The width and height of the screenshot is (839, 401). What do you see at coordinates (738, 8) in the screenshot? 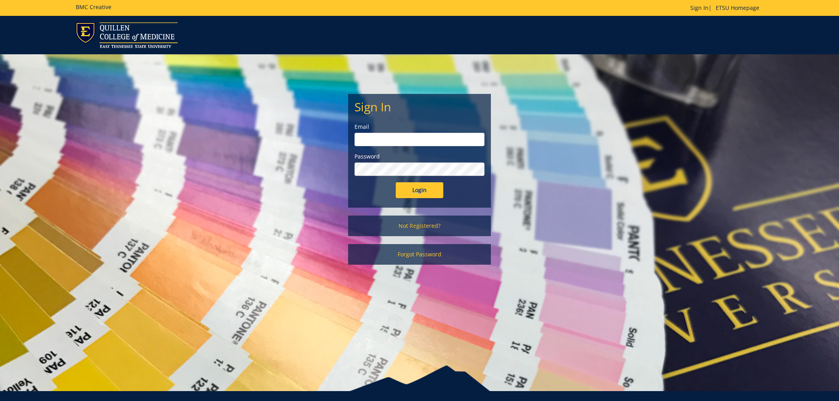
I see `a: ETSU Homepage` at bounding box center [738, 8].